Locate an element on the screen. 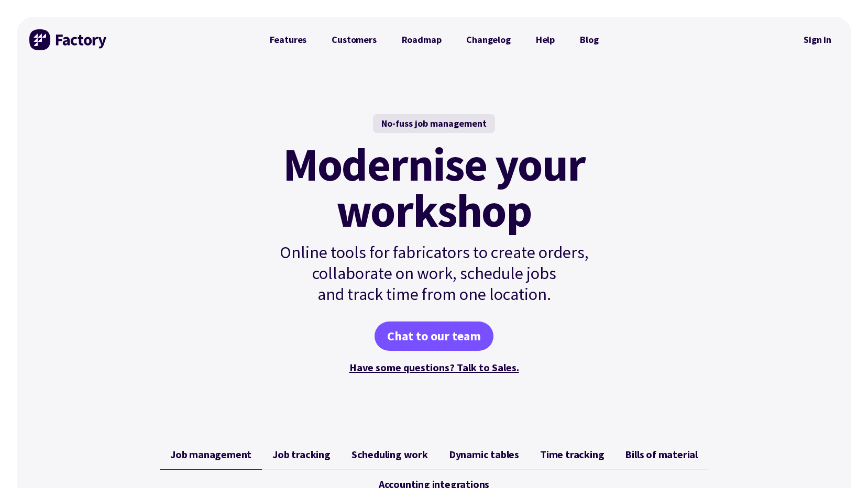  a: Sign in is located at coordinates (817, 40).